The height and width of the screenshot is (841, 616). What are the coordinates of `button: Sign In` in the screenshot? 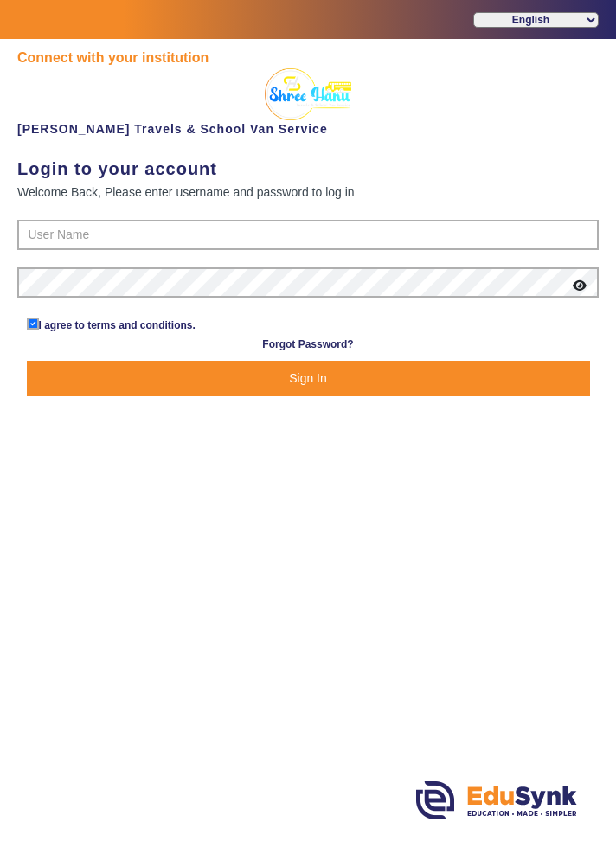 It's located at (308, 378).